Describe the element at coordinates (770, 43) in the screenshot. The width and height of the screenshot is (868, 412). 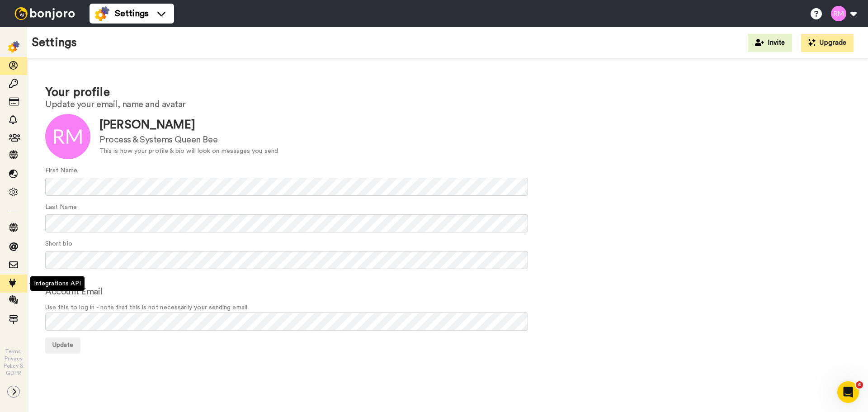
I see `button: Invite` at that location.